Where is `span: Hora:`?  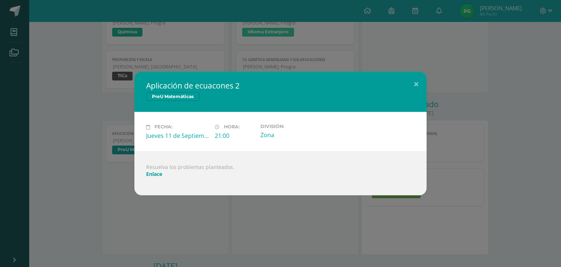 span: Hora: is located at coordinates (231, 127).